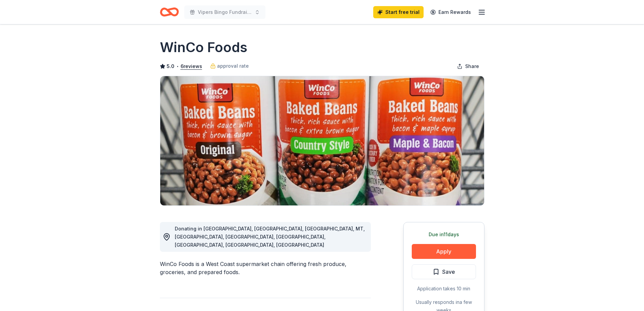 Image resolution: width=644 pixels, height=311 pixels. Describe the element at coordinates (233, 66) in the screenshot. I see `span: approval rate` at that location.